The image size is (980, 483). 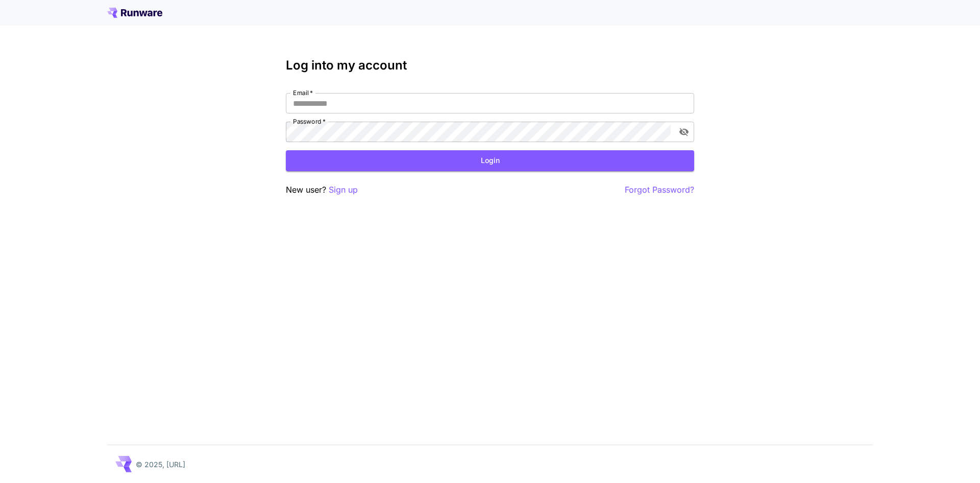 What do you see at coordinates (302, 92) in the screenshot?
I see `label: Email` at bounding box center [302, 92].